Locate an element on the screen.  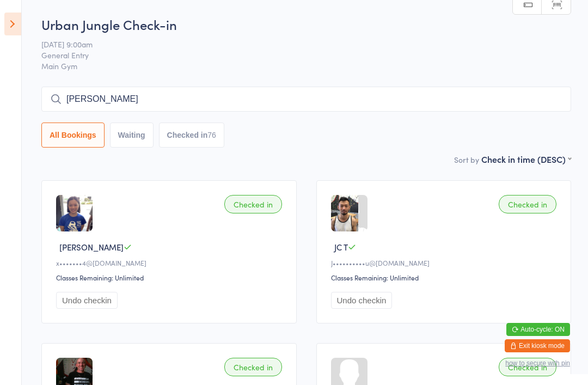
label: Sort by is located at coordinates (467, 159).